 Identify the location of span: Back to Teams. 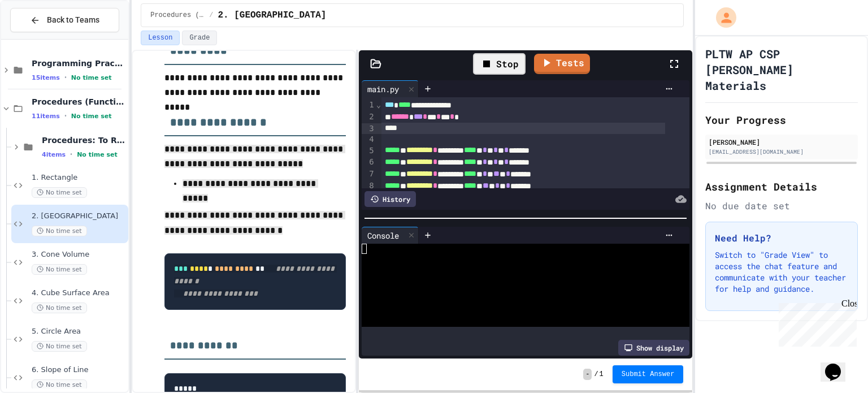
(73, 20).